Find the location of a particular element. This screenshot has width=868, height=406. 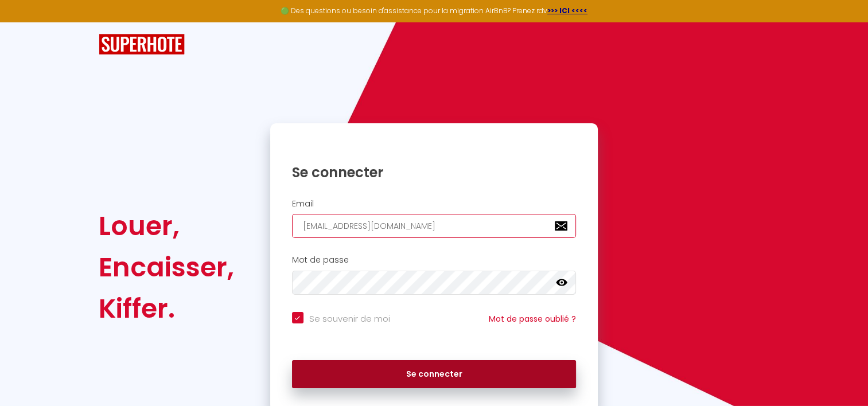

a: >>> ICI <<<< is located at coordinates (568, 11).